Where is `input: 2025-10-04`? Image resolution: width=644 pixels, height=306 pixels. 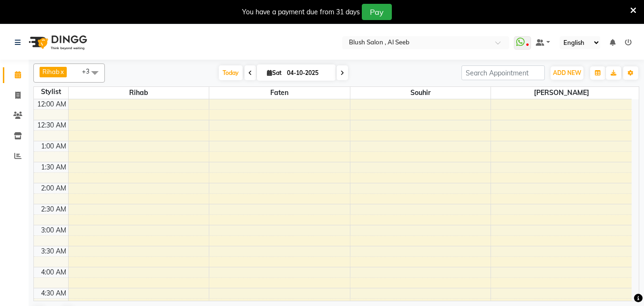
input: 2025-10-04 is located at coordinates (308, 73).